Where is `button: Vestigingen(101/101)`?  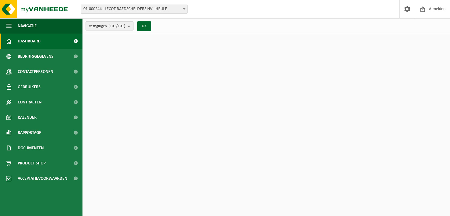
button: Vestigingen(101/101) is located at coordinates (109, 26).